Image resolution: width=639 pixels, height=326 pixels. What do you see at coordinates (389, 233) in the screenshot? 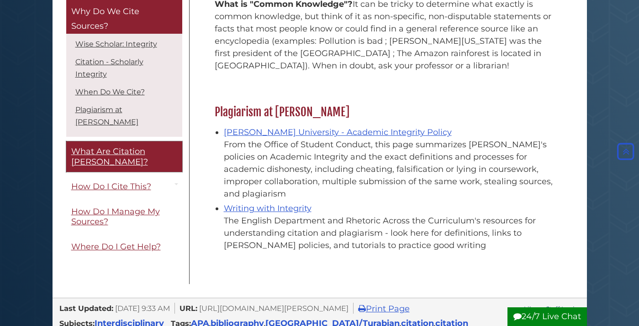
I see `div: The English Department and Rhetoric Across the Curriculum's resources for understanding citation ...` at bounding box center [389, 233].